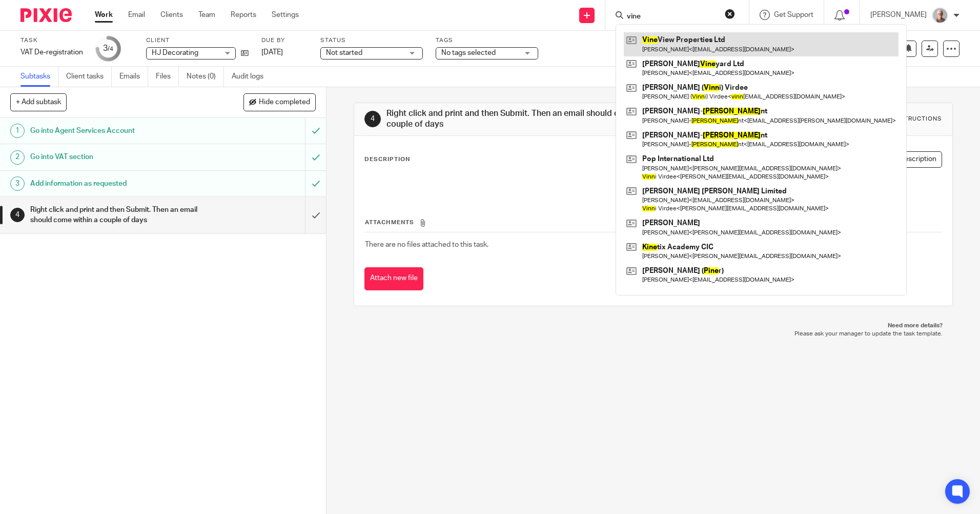 The height and width of the screenshot is (514, 980). I want to click on a: Clients, so click(172, 15).